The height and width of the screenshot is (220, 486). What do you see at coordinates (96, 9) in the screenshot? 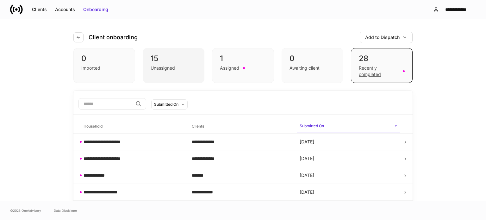
I see `div: Onboarding` at bounding box center [96, 9].